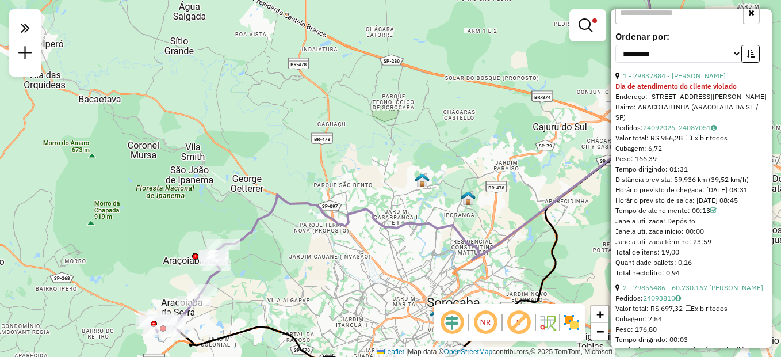 The width and height of the screenshot is (781, 357). Describe the element at coordinates (691, 112) in the screenshot. I see `div: Bairro: ARACOIABINHA (ARACOIABA DA SE / SP)` at that location.